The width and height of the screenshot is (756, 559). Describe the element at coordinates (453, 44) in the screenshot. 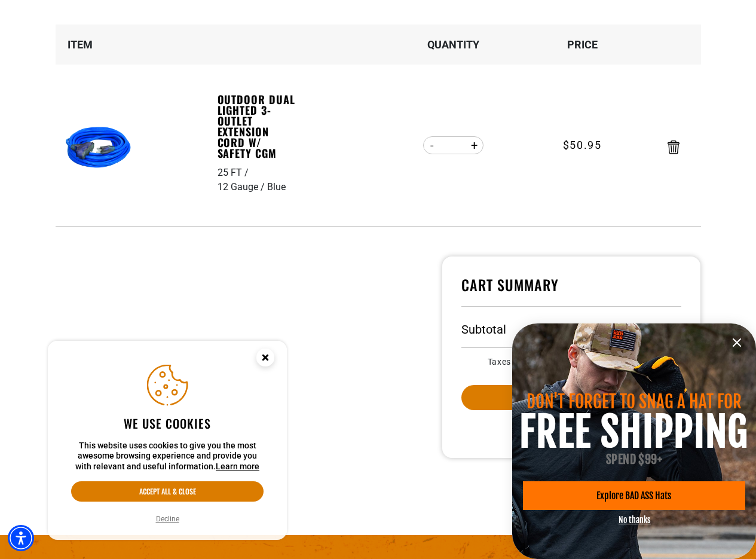

I see `th: Quantity` at that location.